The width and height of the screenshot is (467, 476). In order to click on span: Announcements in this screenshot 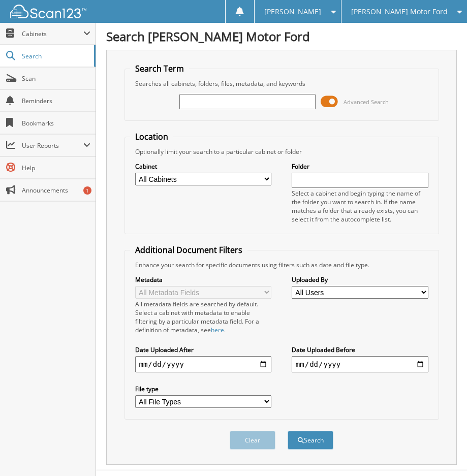, I will do `click(56, 190)`.